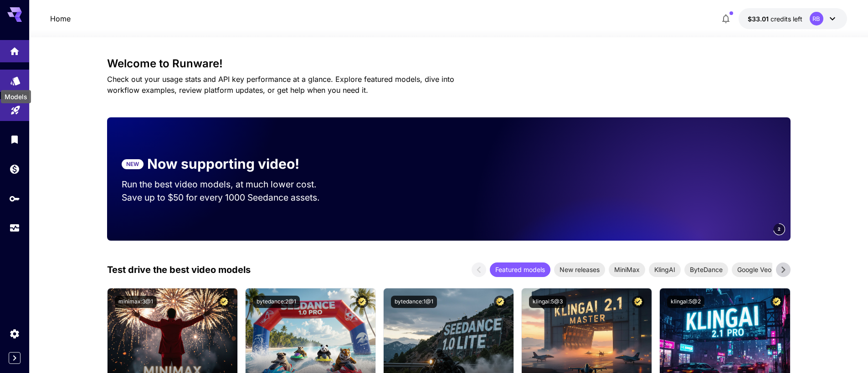 The width and height of the screenshot is (868, 373). I want to click on div: API Keys, so click(15, 198).